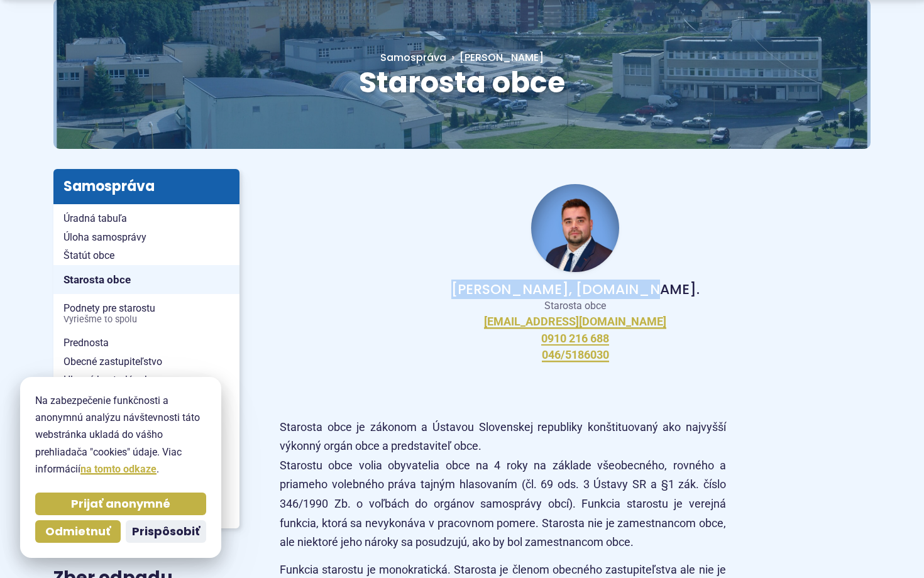  What do you see at coordinates (147, 314) in the screenshot?
I see `a: Podnety pre starostuVyriešme to spolu` at bounding box center [147, 314].